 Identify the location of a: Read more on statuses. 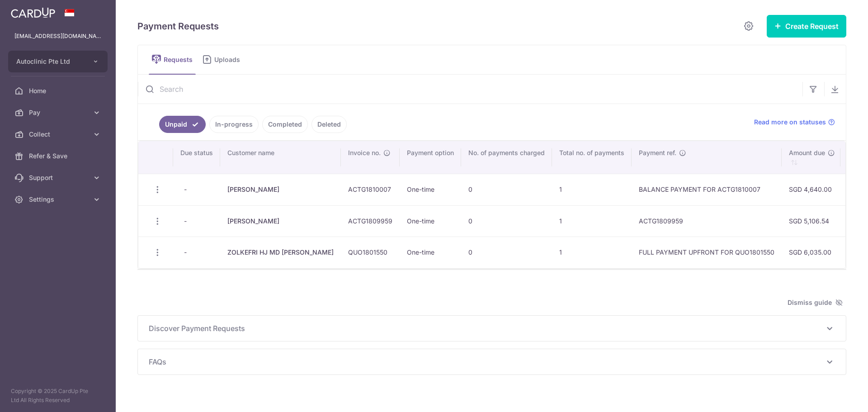
(794, 122).